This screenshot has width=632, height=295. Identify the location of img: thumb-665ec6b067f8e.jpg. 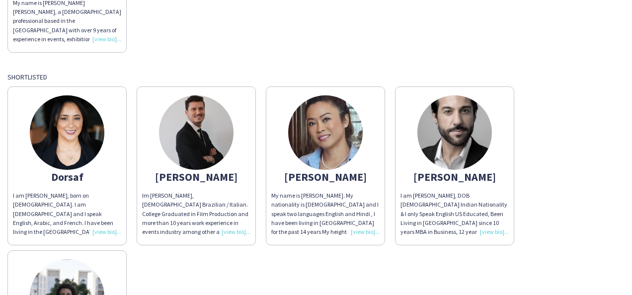
(325, 133).